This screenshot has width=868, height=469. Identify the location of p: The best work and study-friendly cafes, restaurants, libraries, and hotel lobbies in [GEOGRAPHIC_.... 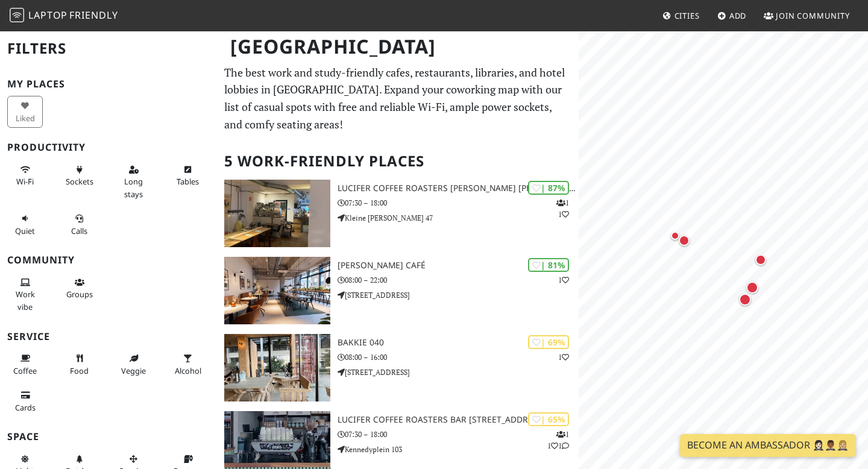
(398, 98).